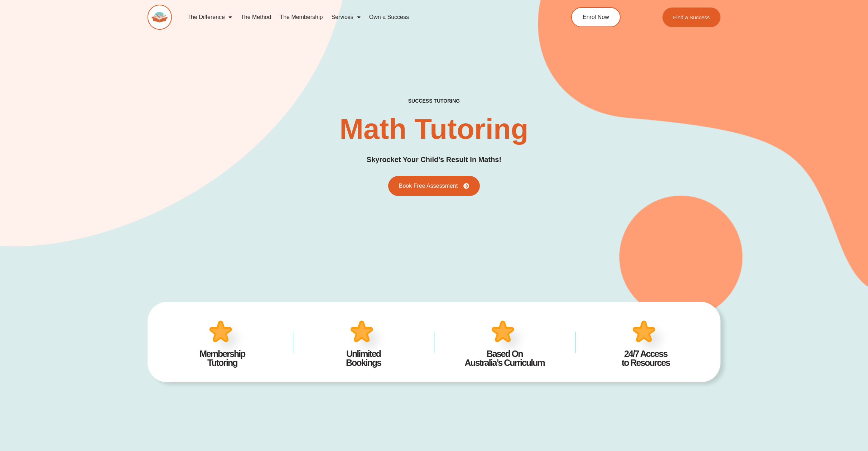 This screenshot has width=868, height=451. I want to click on h3: Skyrocket Your Child's Result In Maths!, so click(434, 159).